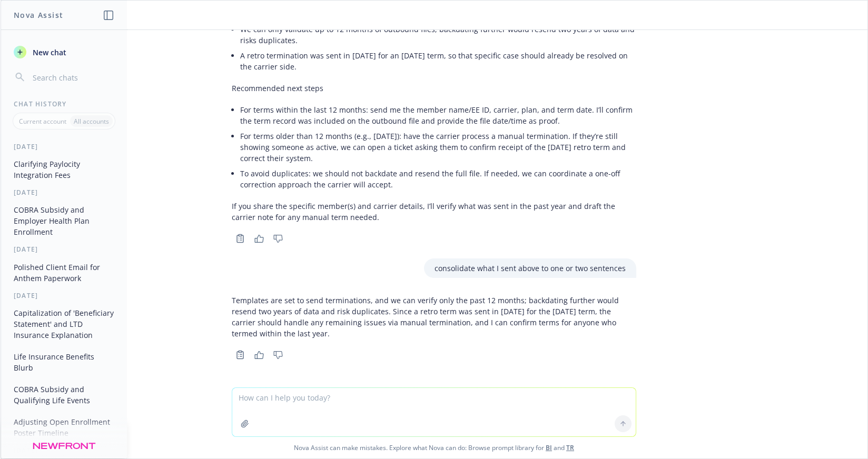  Describe the element at coordinates (72, 77) in the screenshot. I see `input: Search chats` at that location.